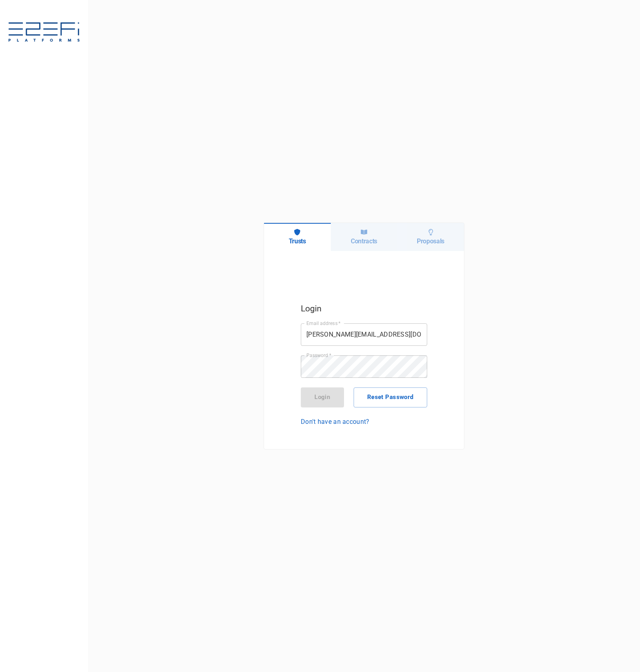 This screenshot has width=640, height=672. Describe the element at coordinates (44, 33) in the screenshot. I see `img: E2EFiPLATFORMS-7f06cbf9.svg` at that location.